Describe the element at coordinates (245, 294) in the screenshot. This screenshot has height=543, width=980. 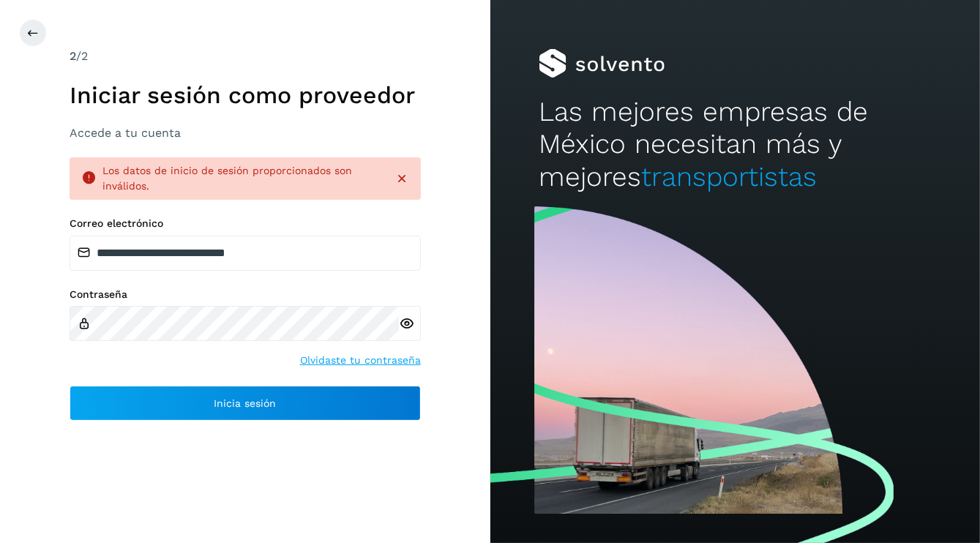
I see `label: Contraseña` at that location.